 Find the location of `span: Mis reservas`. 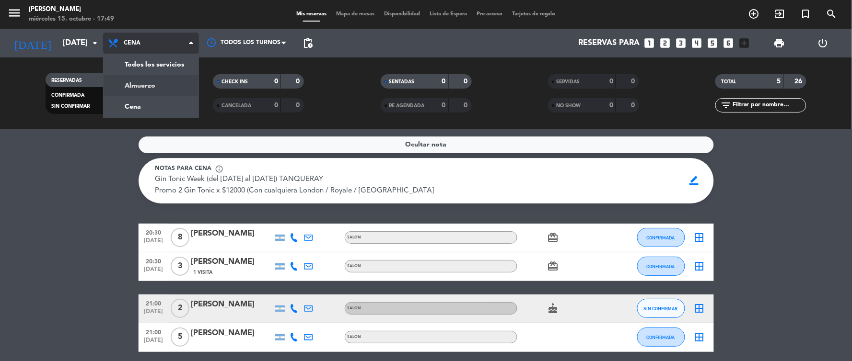

span: Mis reservas is located at coordinates (311, 14).